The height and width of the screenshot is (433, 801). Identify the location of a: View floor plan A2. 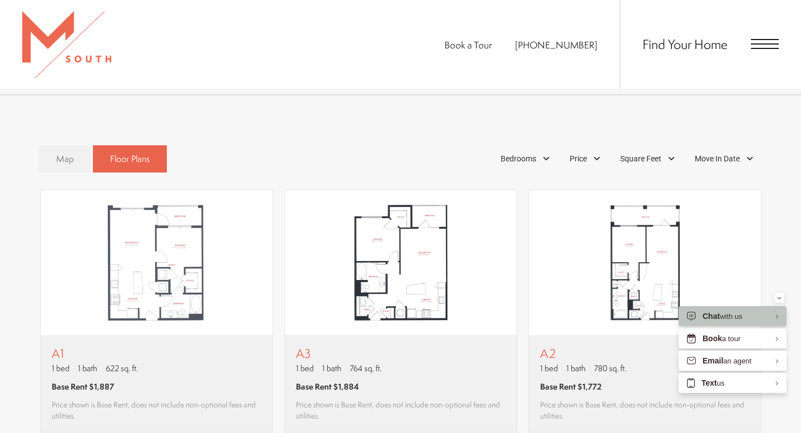
(645, 311).